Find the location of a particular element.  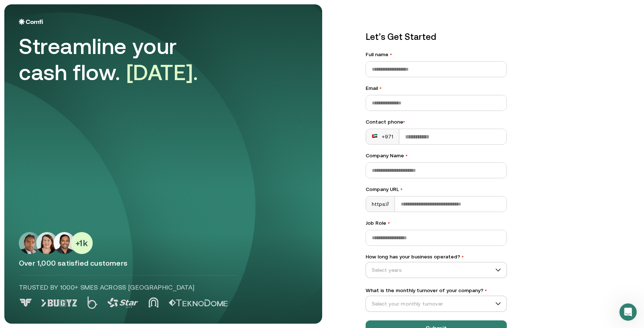

img: Logo 1 is located at coordinates (59, 303).